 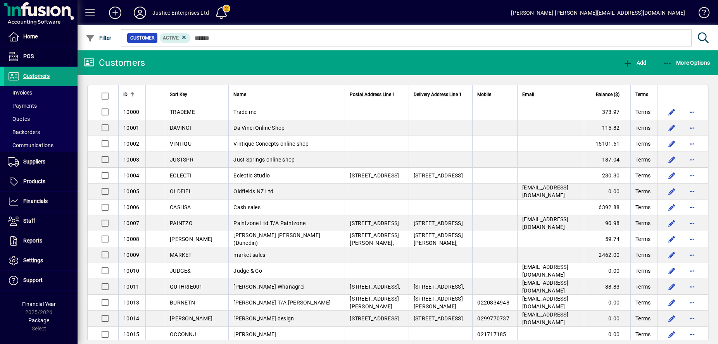 What do you see at coordinates (98, 38) in the screenshot?
I see `button: Filter` at bounding box center [98, 38].